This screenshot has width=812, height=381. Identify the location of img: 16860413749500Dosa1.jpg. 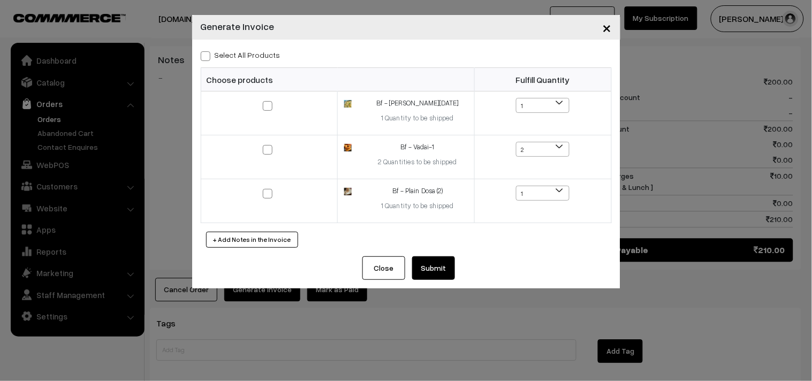
(347, 191).